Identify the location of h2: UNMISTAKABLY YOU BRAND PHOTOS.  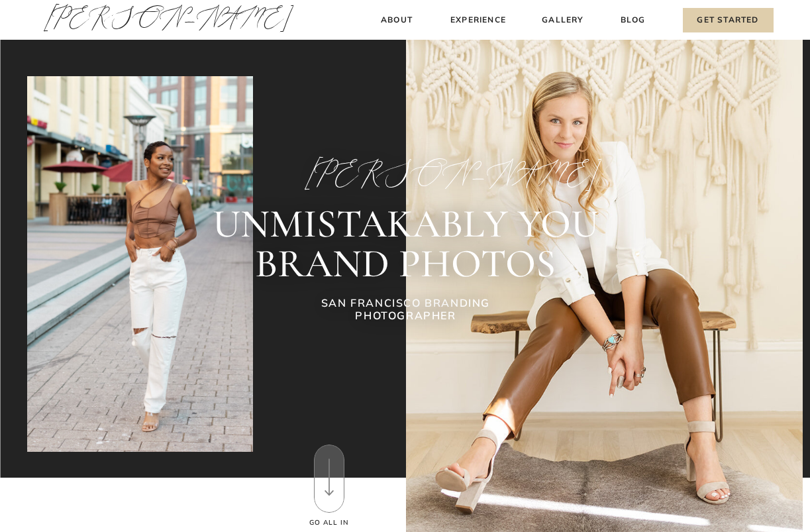
(406, 244).